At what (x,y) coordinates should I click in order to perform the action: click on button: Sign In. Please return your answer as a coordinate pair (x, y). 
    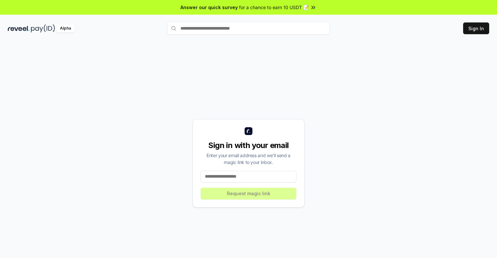
    Looking at the image, I should click on (476, 28).